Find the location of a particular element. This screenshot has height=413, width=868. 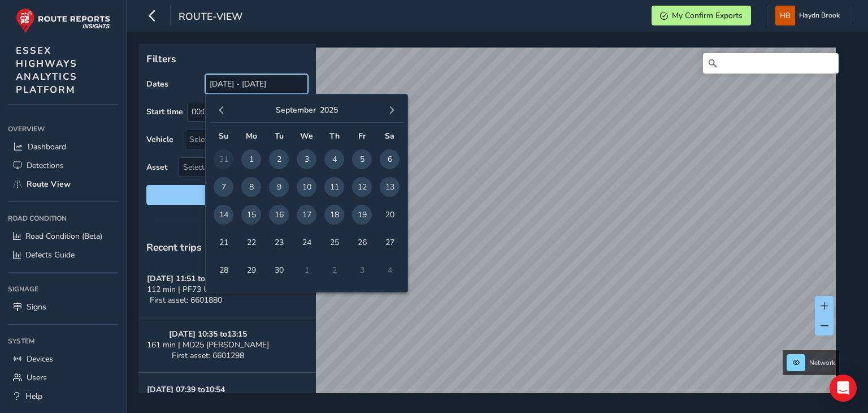

a: Defects Guide is located at coordinates (63, 255).